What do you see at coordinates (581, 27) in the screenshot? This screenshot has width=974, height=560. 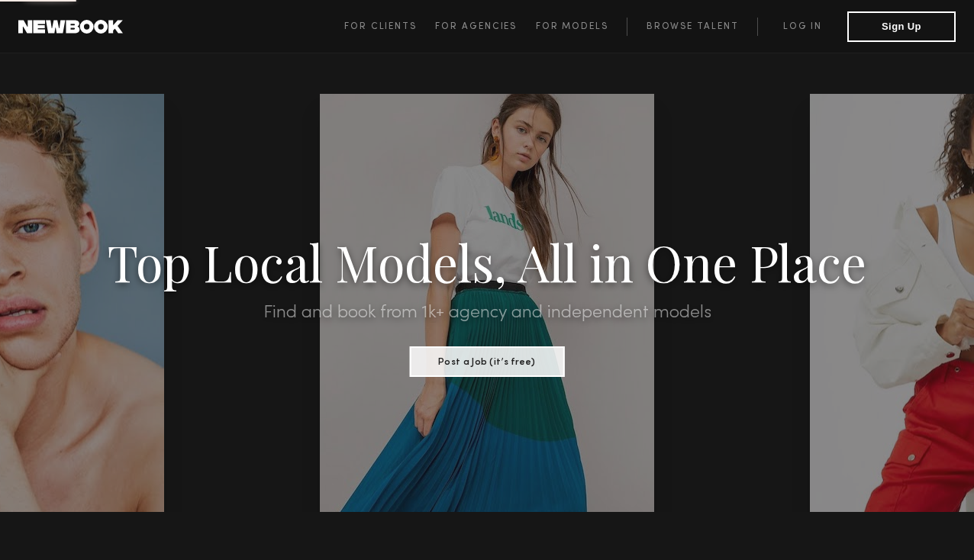 I see `a: For Models` at bounding box center [581, 27].